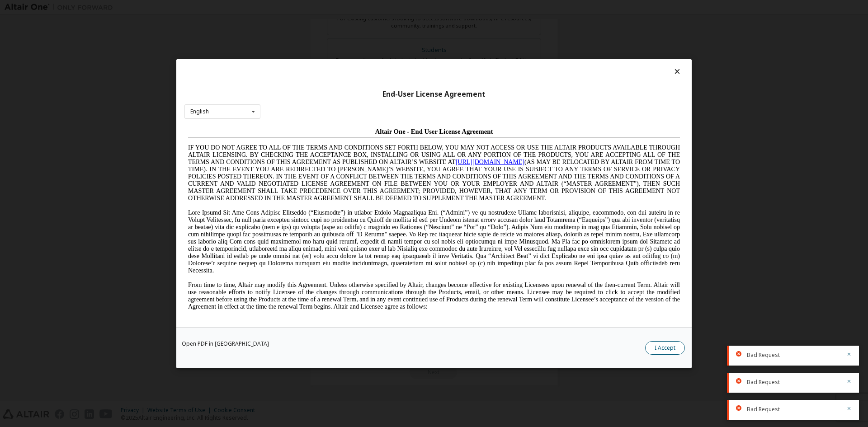  Describe the element at coordinates (665, 347) in the screenshot. I see `button: I Accept` at that location.